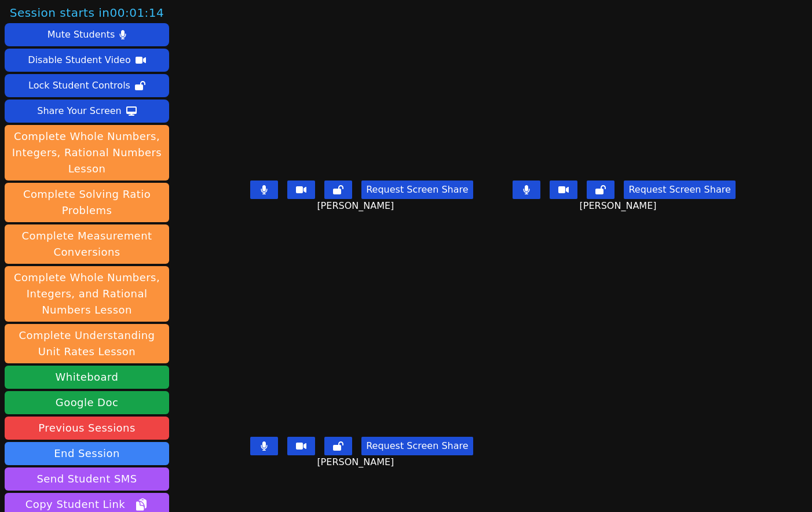 The width and height of the screenshot is (812, 512). Describe the element at coordinates (87, 86) in the screenshot. I see `button: Lock Student Controls` at that location.